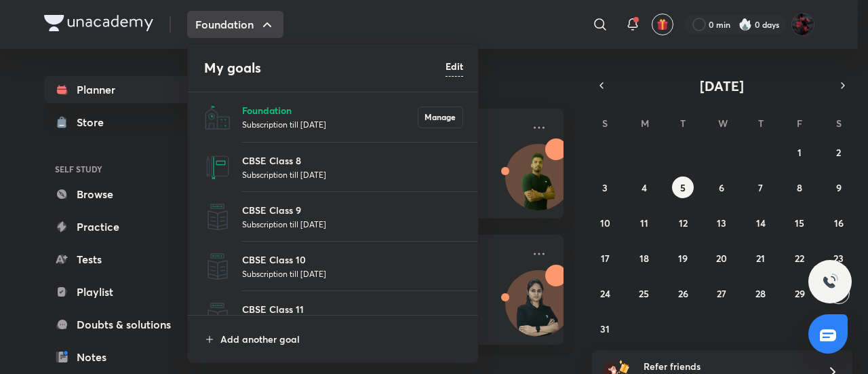  Describe the element at coordinates (330, 110) in the screenshot. I see `p: Foundation` at that location.